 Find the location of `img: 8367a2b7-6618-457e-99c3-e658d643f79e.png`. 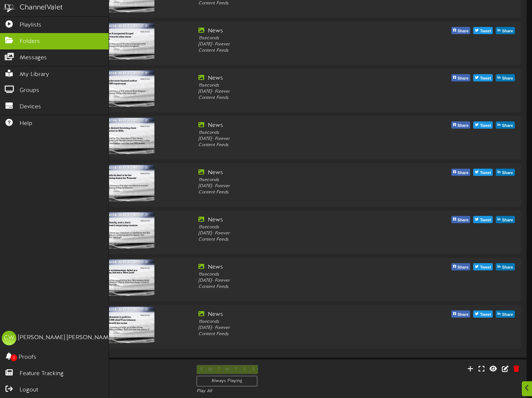

img: 8367a2b7-6618-457e-99c3-e658d643f79e.png is located at coordinates (122, 183).